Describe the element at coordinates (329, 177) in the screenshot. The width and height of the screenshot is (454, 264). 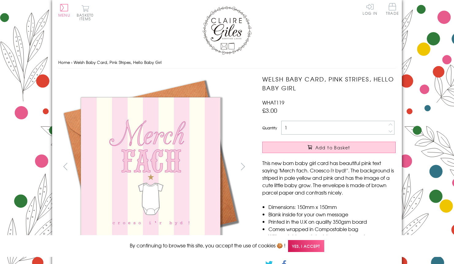
I see `p: This new born baby girl card has beautiful pink text saying 'Merch fach. Croesco i'r byd!''. The ...` at that location.